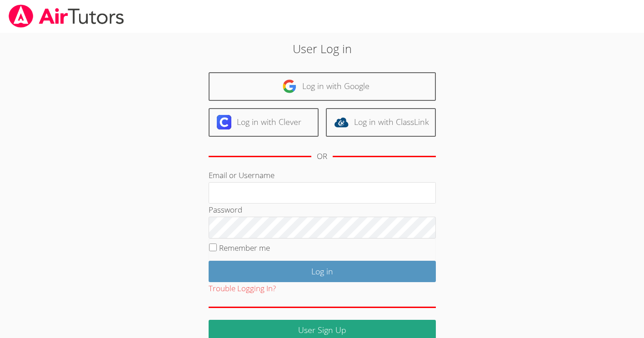  What do you see at coordinates (341, 122) in the screenshot?
I see `img: classlink-logo-d6bb404cc1216ec64c9a2012d9dc4662098be43eaf13dc465df04b49fa7ab582.svg` at bounding box center [341, 122].